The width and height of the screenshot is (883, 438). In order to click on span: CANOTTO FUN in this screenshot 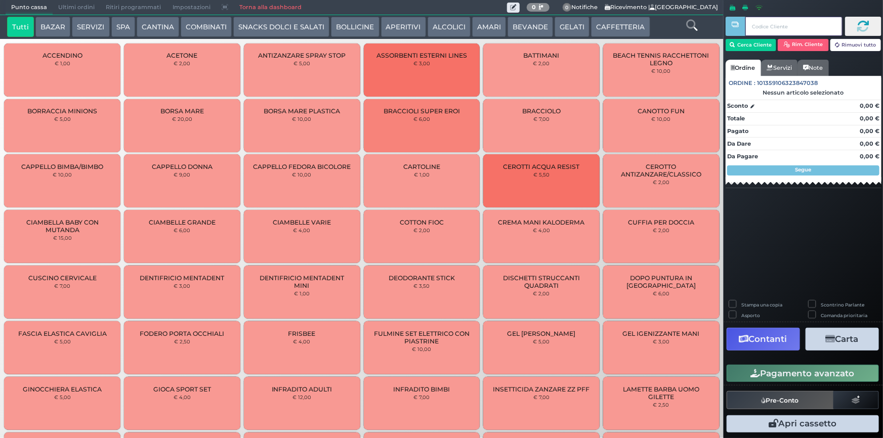, I will do `click(661, 111)`.